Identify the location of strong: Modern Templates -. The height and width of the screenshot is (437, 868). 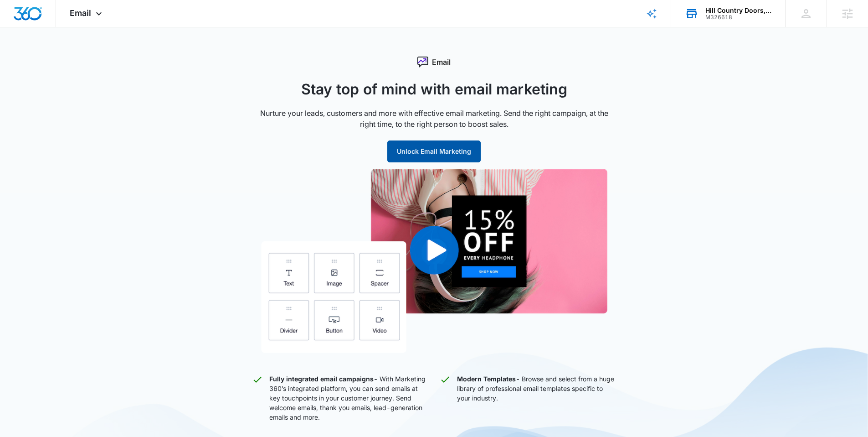
(488, 379).